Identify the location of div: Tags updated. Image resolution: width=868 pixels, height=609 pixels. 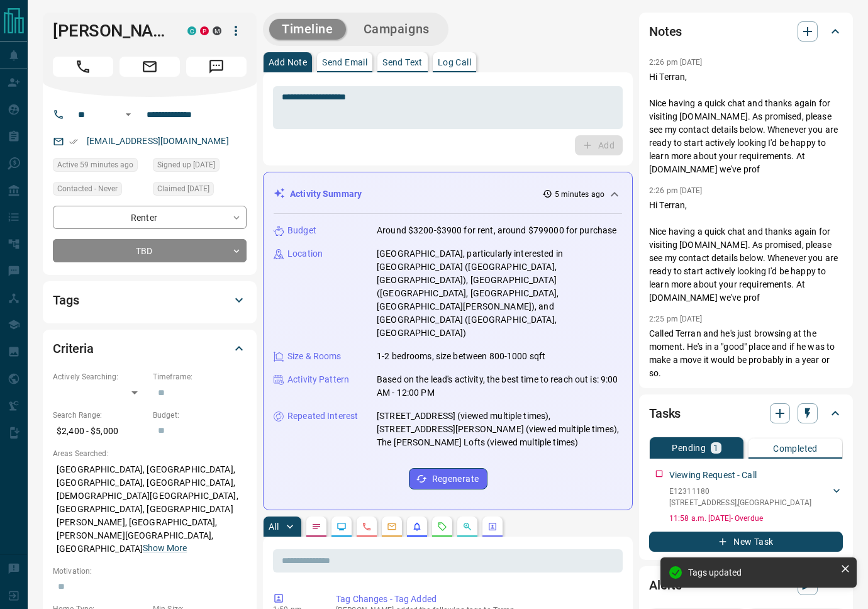
(762, 572).